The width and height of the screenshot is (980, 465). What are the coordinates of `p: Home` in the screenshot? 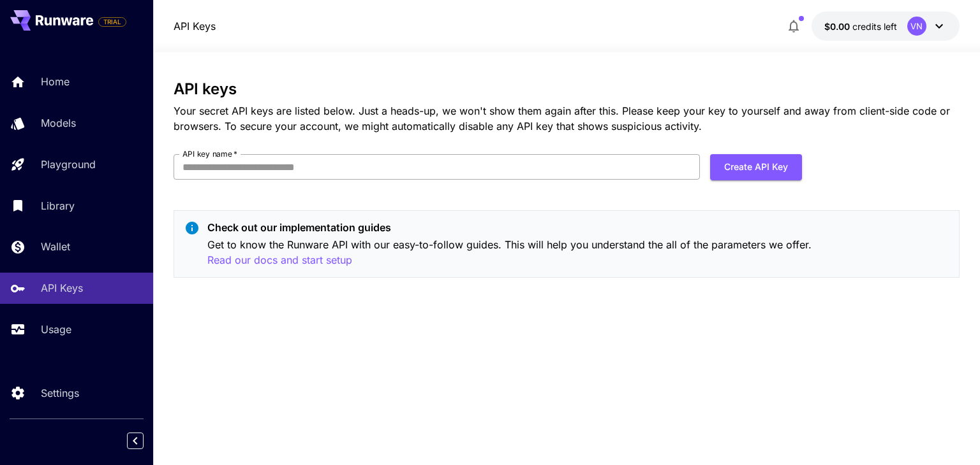 It's located at (55, 82).